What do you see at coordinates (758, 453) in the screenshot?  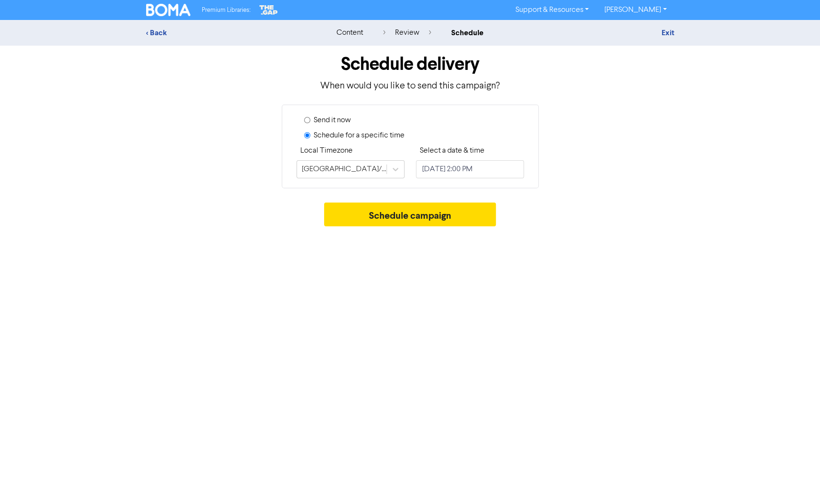 I see `div: Chat Widget` at bounding box center [758, 453].